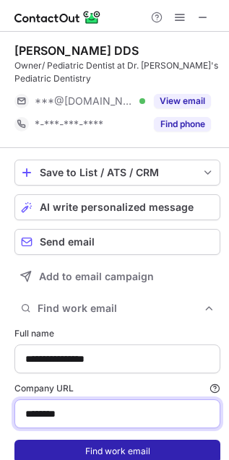 This screenshot has width=229, height=460. I want to click on button: save-profile-one-click, so click(117, 173).